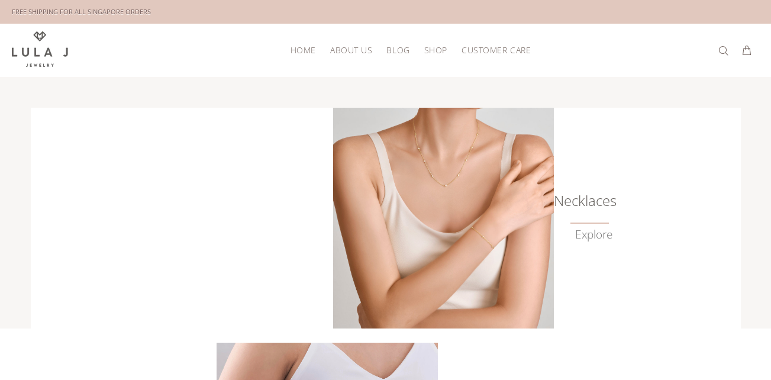 Image resolution: width=771 pixels, height=380 pixels. I want to click on span: About Us, so click(351, 50).